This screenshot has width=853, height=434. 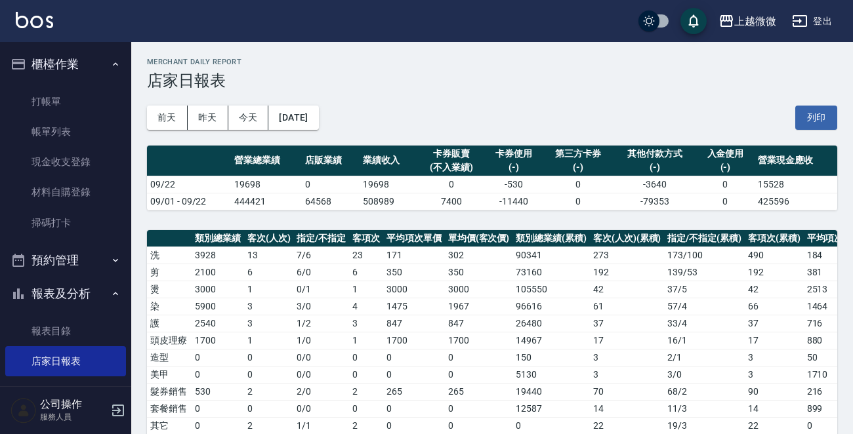 What do you see at coordinates (66, 362) in the screenshot?
I see `a: 店家日報表` at bounding box center [66, 362].